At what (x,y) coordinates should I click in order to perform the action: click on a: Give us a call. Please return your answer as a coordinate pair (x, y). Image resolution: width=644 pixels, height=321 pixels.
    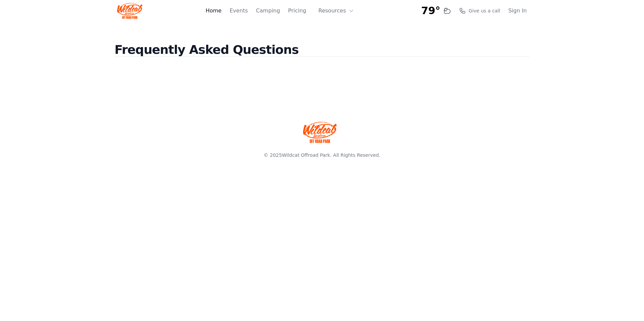
    Looking at the image, I should click on (480, 11).